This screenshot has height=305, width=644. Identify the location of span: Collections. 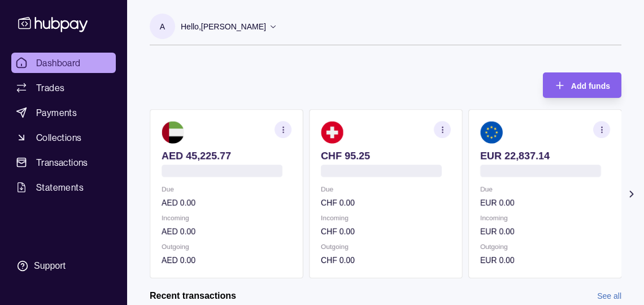
(59, 137).